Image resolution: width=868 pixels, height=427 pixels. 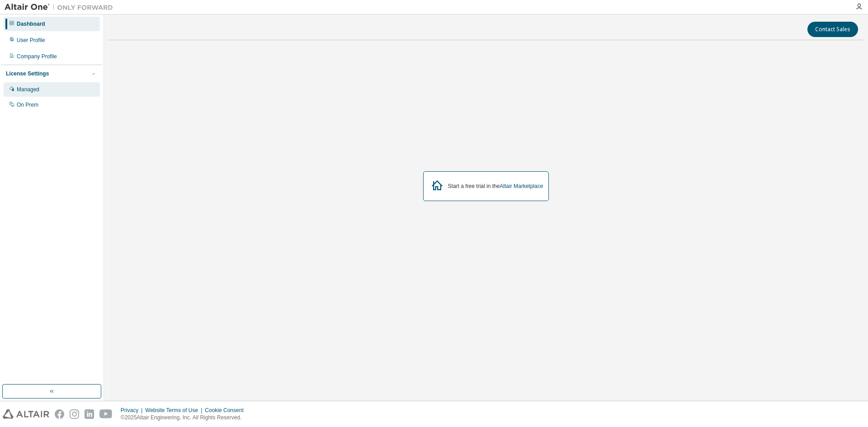 What do you see at coordinates (27, 105) in the screenshot?
I see `div: On Prem` at bounding box center [27, 105].